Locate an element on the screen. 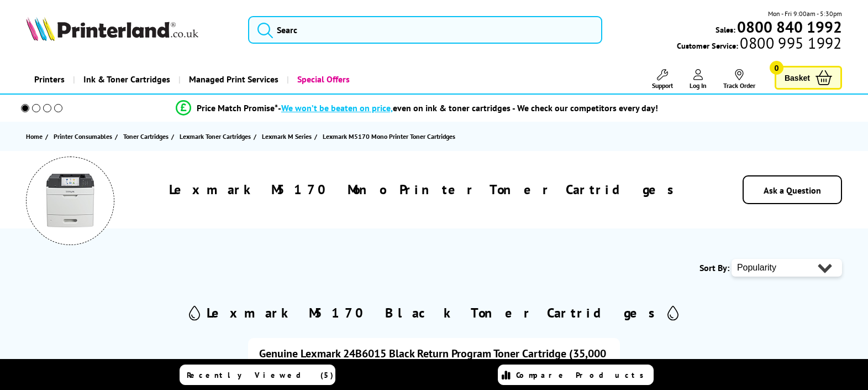 Image resolution: width=868 pixels, height=390 pixels. span: 0800 995 1992 is located at coordinates (789, 42).